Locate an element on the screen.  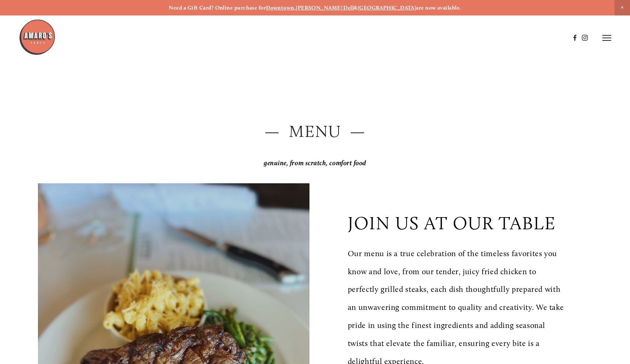
strong: are now available. is located at coordinates (439, 8).